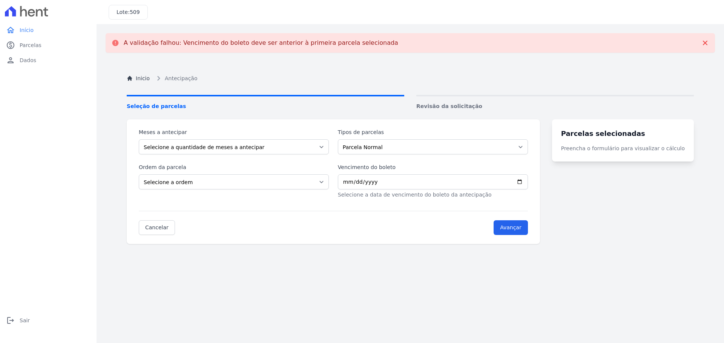 The image size is (724, 343). Describe the element at coordinates (181, 78) in the screenshot. I see `span: Antecipação` at that location.